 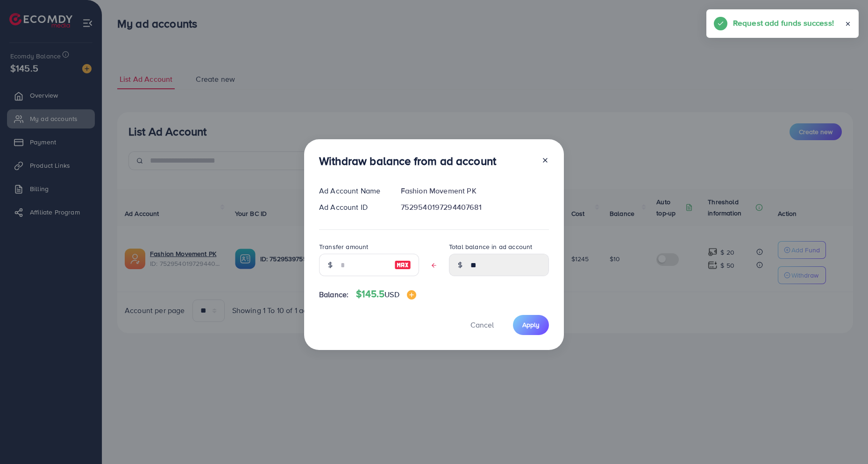 What do you see at coordinates (531, 325) in the screenshot?
I see `span: Apply` at bounding box center [531, 325].